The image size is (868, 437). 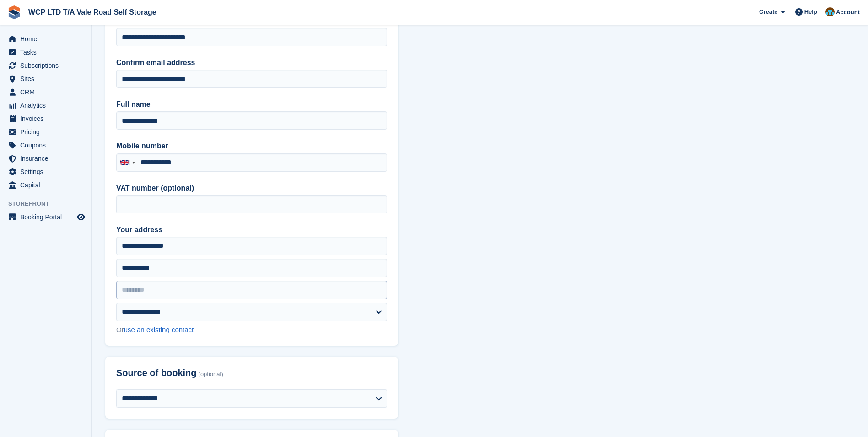 I want to click on span: Booking Portal, so click(x=48, y=217).